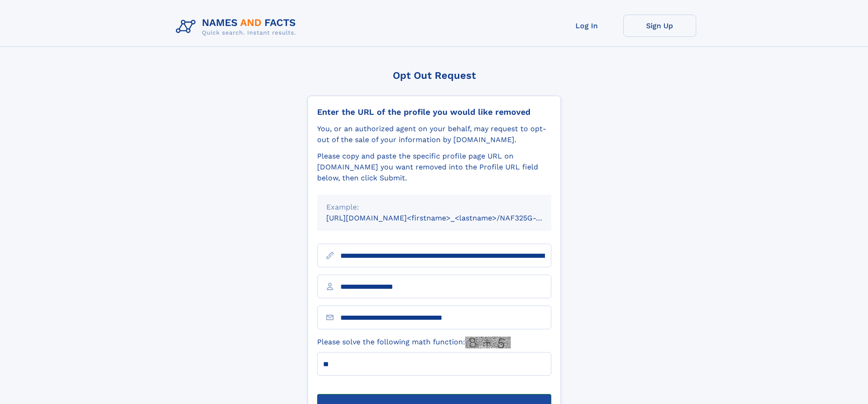 Image resolution: width=868 pixels, height=404 pixels. I want to click on div: Example:, so click(434, 207).